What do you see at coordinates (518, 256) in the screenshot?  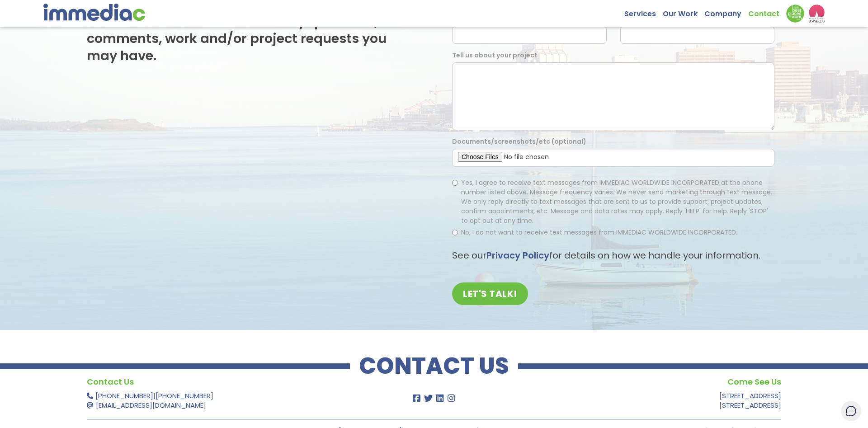 I see `a: Privacy Policy` at bounding box center [518, 256].